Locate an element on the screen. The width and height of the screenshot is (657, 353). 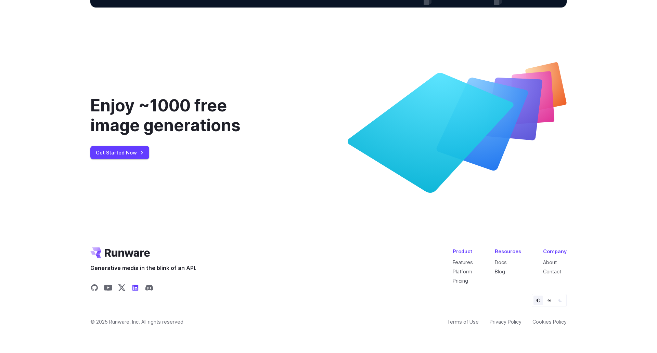
a: Share on GitHub is located at coordinates (94, 289).